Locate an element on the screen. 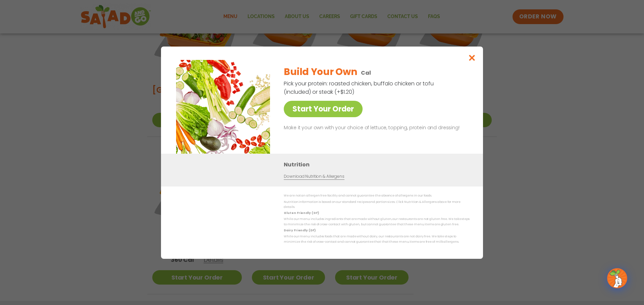 The width and height of the screenshot is (644, 305). p: Make it your own with your choice of lettuce, topping, protein and dressing! is located at coordinates (375, 128).